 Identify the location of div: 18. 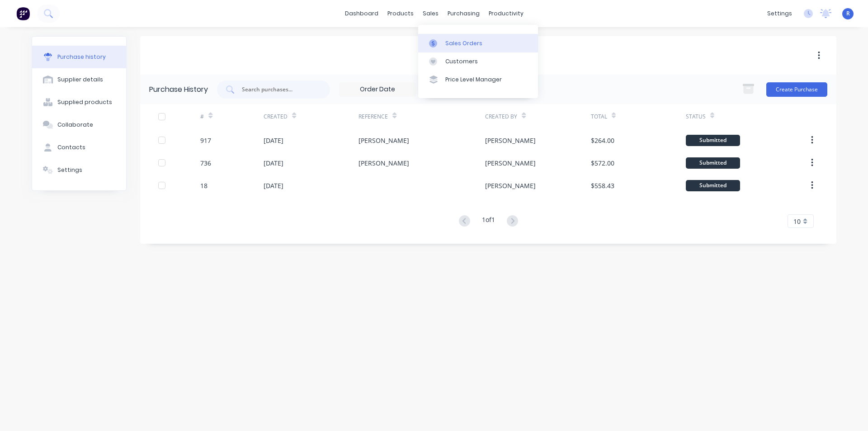
(204, 186).